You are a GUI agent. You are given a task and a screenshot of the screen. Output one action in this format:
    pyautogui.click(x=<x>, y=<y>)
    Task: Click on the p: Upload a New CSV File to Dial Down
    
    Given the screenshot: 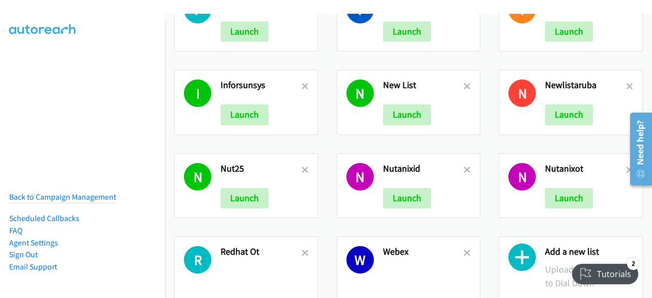 What is the action you would take?
    pyautogui.click(x=589, y=276)
    